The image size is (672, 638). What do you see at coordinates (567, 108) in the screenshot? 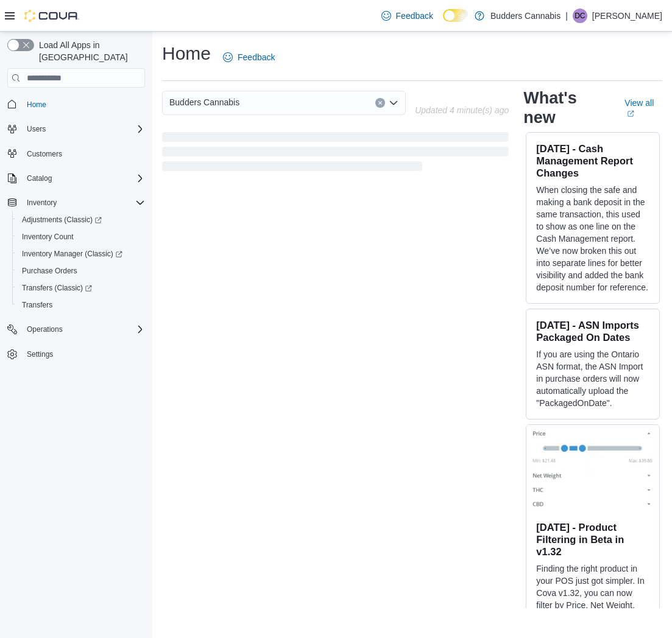
I see `h2: What's new` at bounding box center [567, 108].